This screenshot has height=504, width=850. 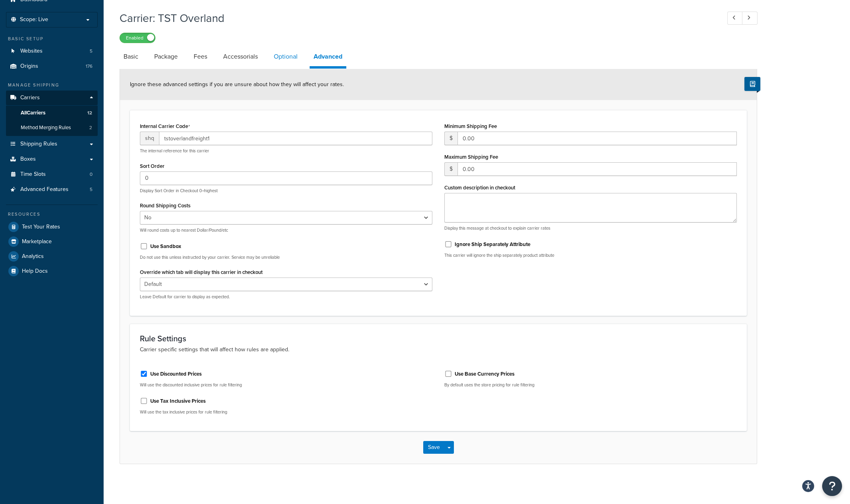 What do you see at coordinates (52, 85) in the screenshot?
I see `div: Manage Shipping` at bounding box center [52, 85].